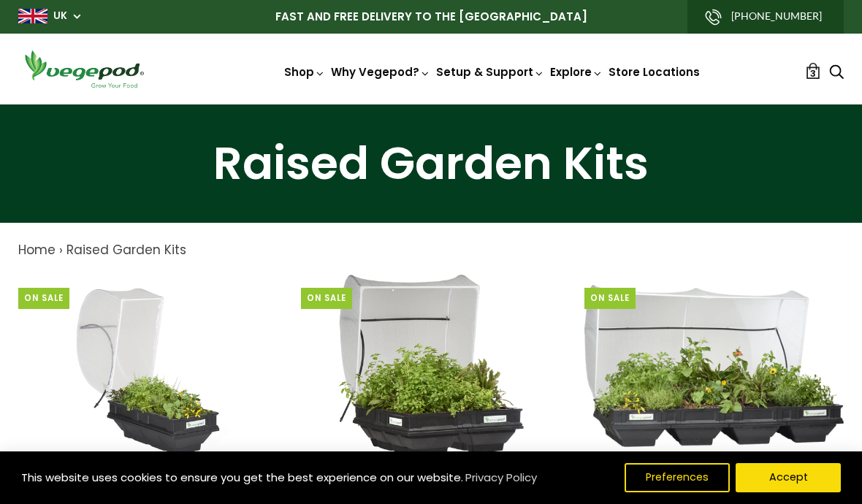  I want to click on a: Store Locations, so click(654, 72).